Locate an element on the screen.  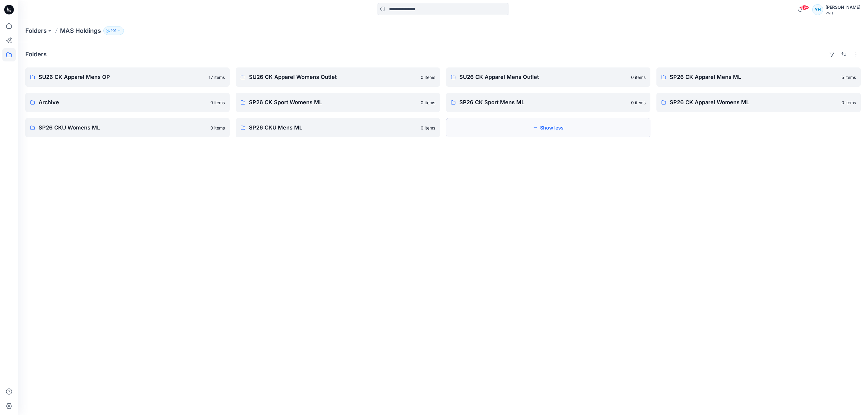
p: SU26 CK Apparel Mens Outlet is located at coordinates (543, 77).